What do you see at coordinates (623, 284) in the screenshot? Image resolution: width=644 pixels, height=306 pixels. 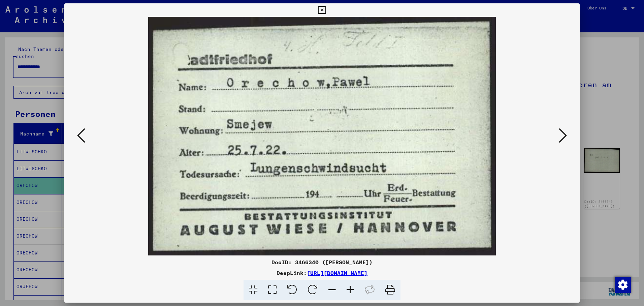 I see `img: Zustimmung ändern` at bounding box center [623, 284].